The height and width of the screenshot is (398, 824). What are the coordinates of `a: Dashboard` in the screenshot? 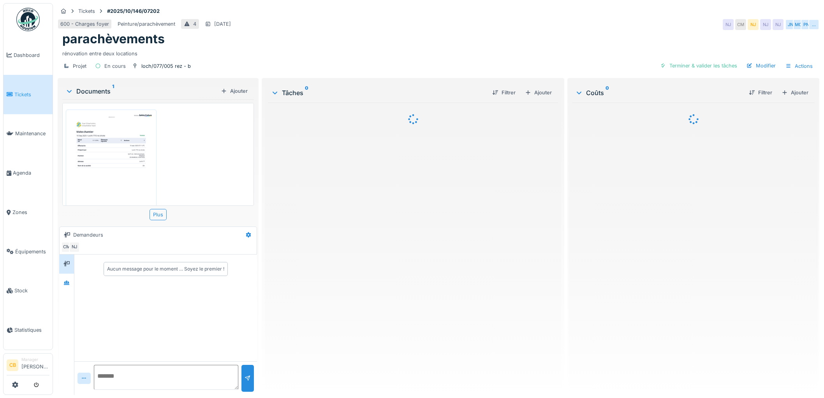 It's located at (28, 55).